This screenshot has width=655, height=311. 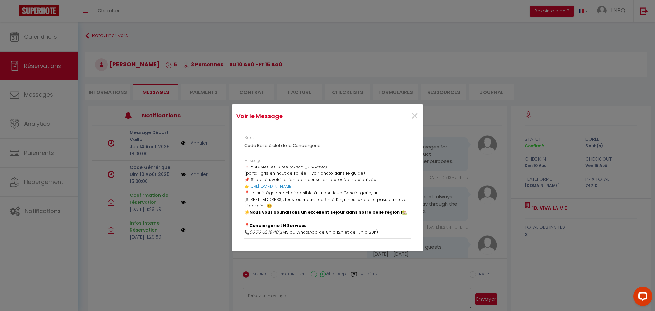 I want to click on em: 06 76 62 19 40, so click(x=264, y=232).